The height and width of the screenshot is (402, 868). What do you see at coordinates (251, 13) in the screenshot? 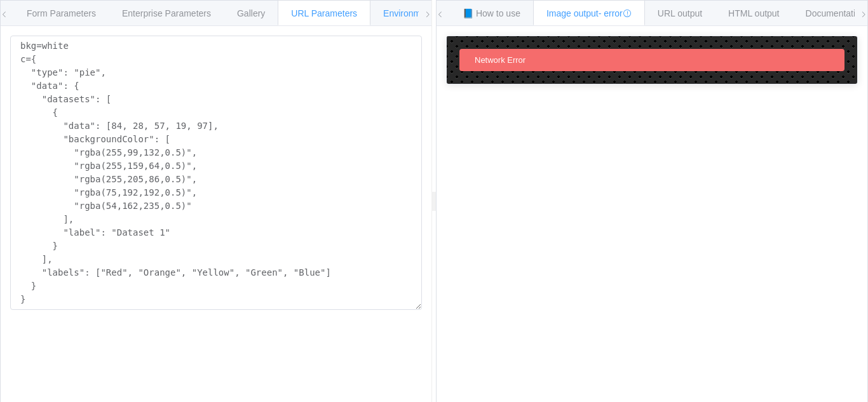
I see `span: Gallery` at bounding box center [251, 13].